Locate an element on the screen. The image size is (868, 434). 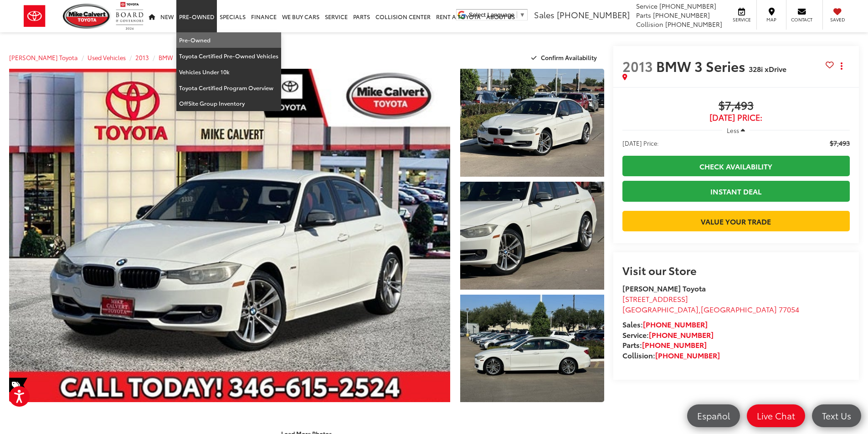
a: Toyota Certified Pre-Owned Vehicles is located at coordinates (229, 56).